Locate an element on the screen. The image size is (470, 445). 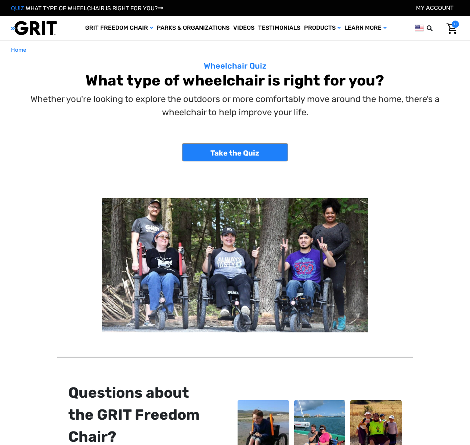
a: Cart with 0 items is located at coordinates (450, 28).